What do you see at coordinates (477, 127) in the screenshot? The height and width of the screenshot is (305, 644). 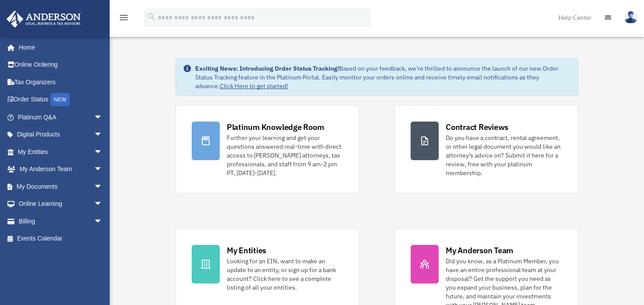 I see `div: Contract Reviews` at bounding box center [477, 127].